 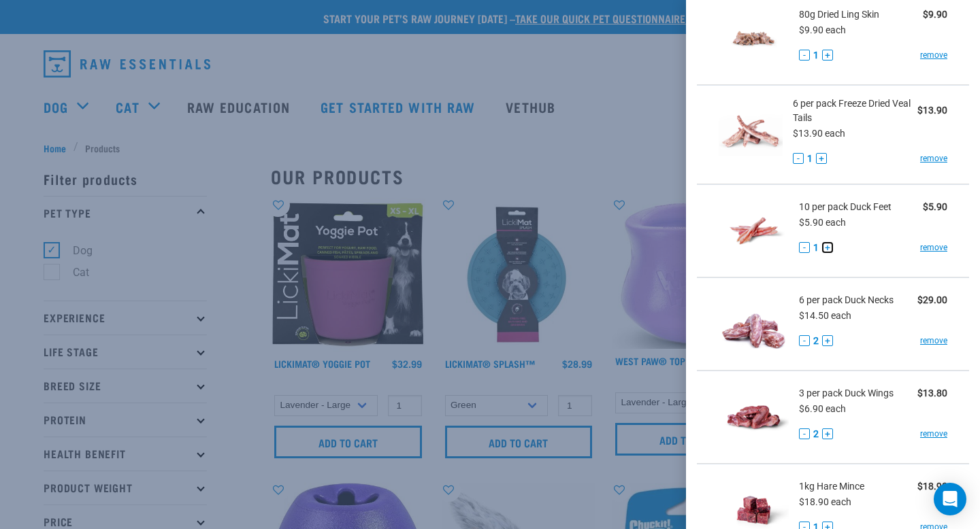 What do you see at coordinates (822, 223) in the screenshot?
I see `span: $5.90 each` at bounding box center [822, 223].